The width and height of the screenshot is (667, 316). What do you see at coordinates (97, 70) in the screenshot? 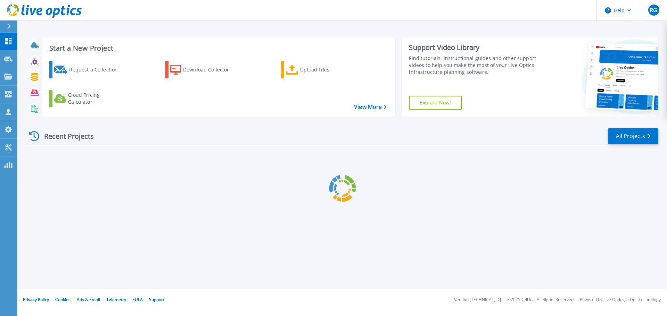
I see `div: Request a Collection` at bounding box center [97, 70].